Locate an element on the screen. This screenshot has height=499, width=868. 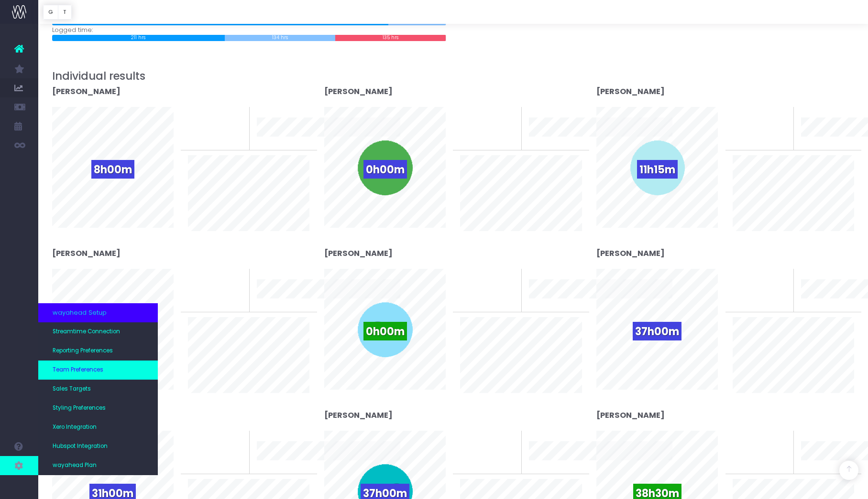
span: Reporting Preferences is located at coordinates (82, 351).